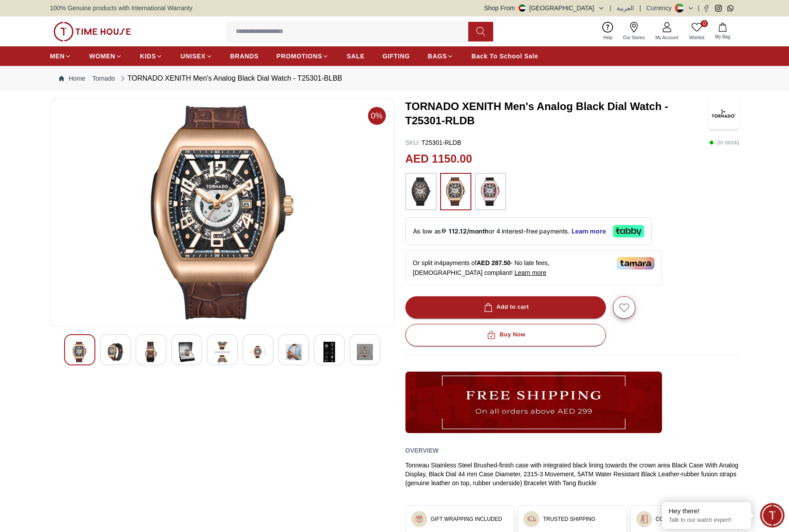 The image size is (789, 532). What do you see at coordinates (625, 8) in the screenshot?
I see `span: العربية` at bounding box center [625, 8].